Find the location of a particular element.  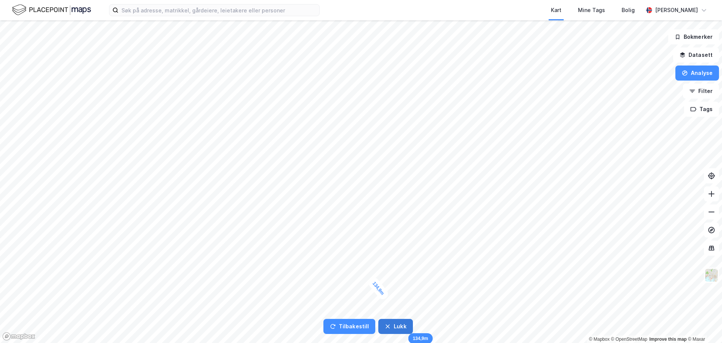

button: Analyse is located at coordinates (697, 73).